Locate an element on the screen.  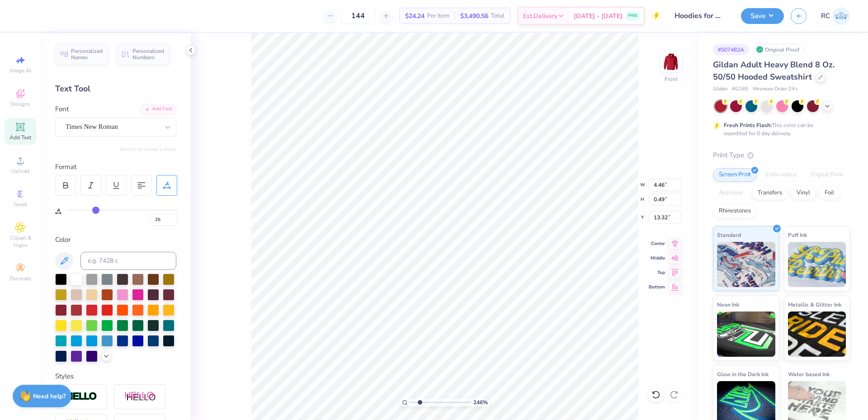
img: Rio Cabojoc is located at coordinates (841, 16).